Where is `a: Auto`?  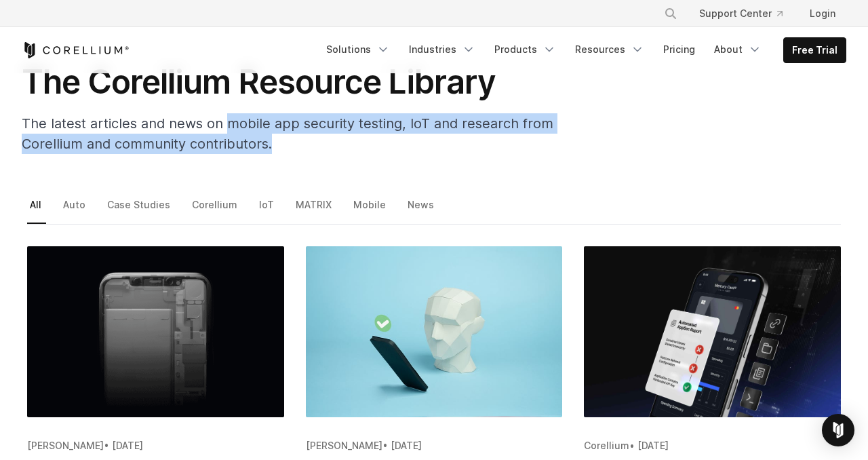
a: Auto is located at coordinates (75, 210).